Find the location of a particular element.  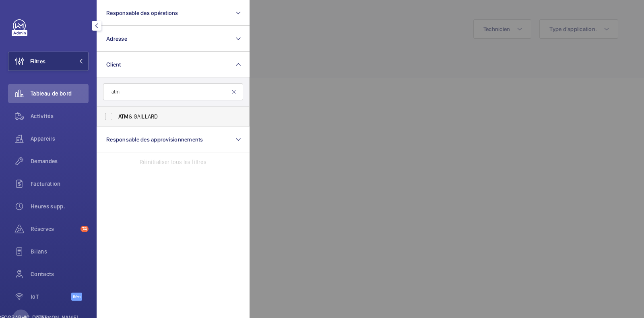

font: Demandes is located at coordinates (44, 162).